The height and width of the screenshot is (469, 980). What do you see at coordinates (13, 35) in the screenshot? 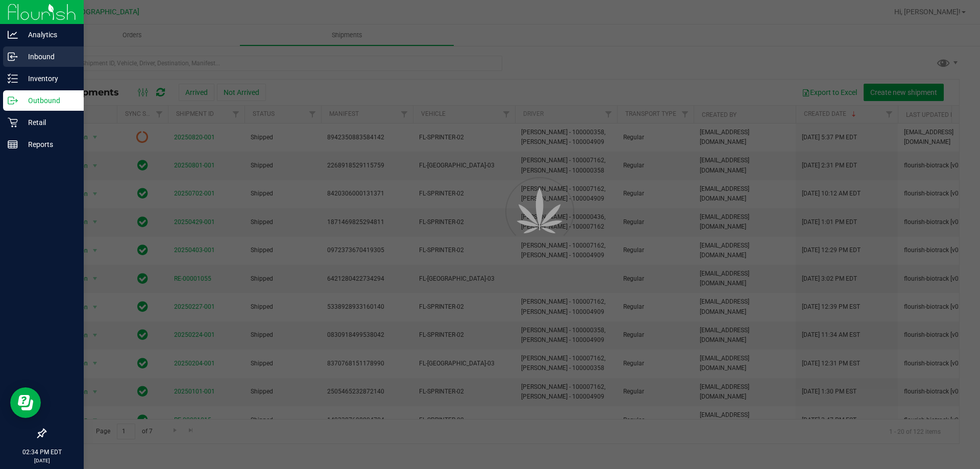
I see `inline-svg: Analytics` at bounding box center [13, 35].